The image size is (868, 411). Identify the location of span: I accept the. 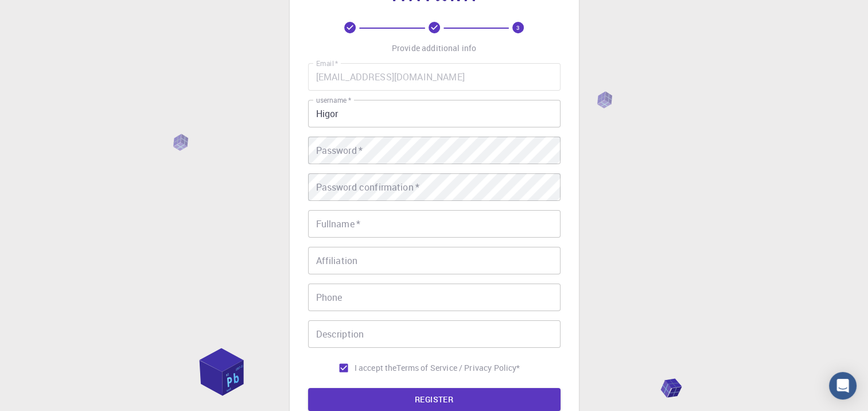
(376, 368).